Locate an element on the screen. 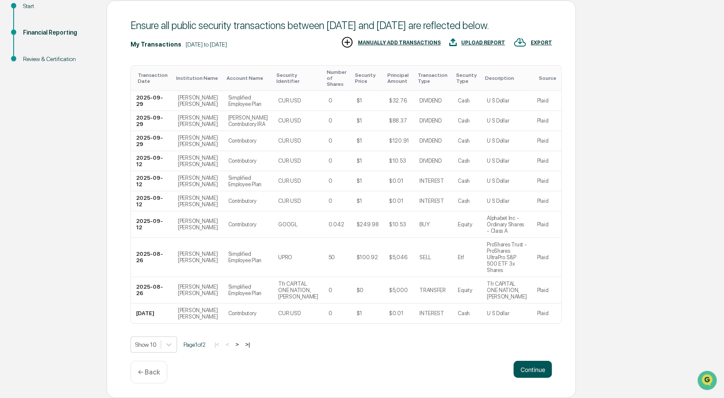 This screenshot has width=724, height=398. div: $0 is located at coordinates (360, 290).